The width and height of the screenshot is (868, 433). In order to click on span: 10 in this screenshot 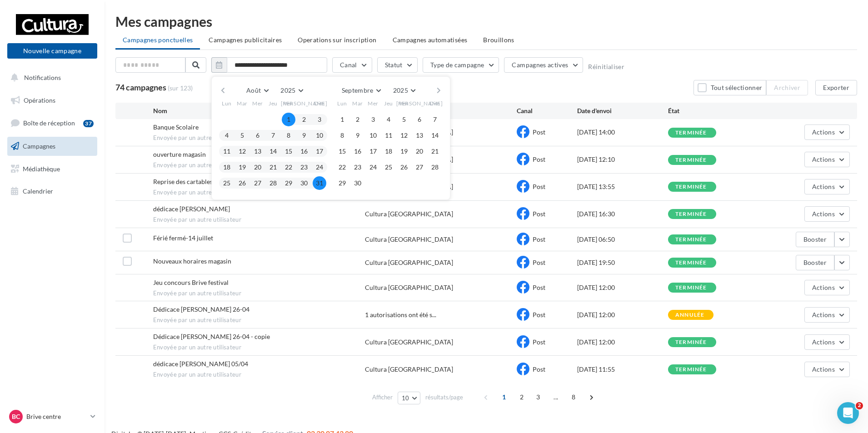, I will do `click(405, 398)`.